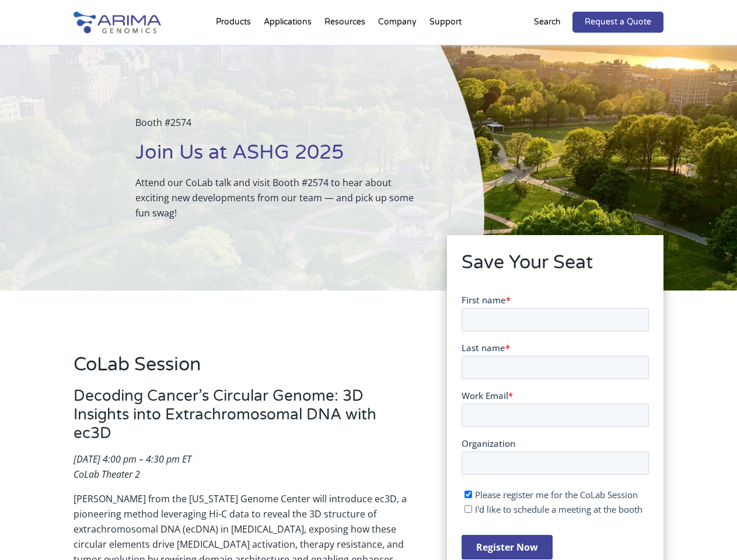  I want to click on input: I'd like to schedule a meeting at the booth, so click(6, 215).